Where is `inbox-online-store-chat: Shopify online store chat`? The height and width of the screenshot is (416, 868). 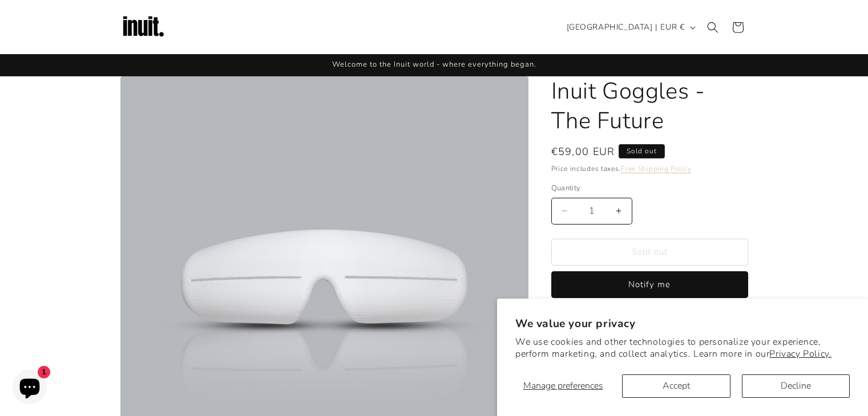
inbox-online-store-chat: Shopify online store chat is located at coordinates (30, 389).